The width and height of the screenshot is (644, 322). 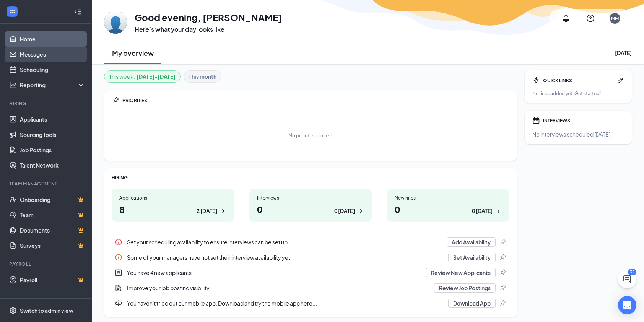 I want to click on a: TeamCrown, so click(x=53, y=215).